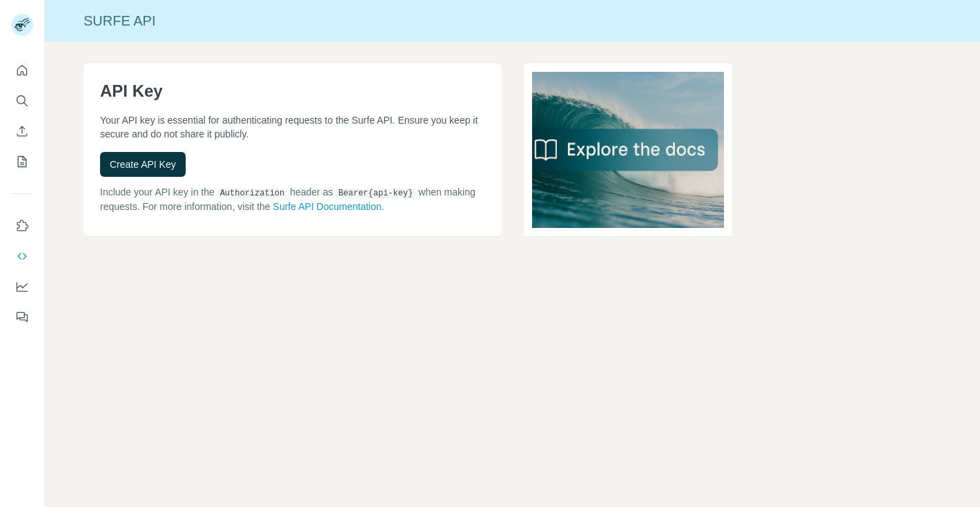 This screenshot has height=507, width=980. Describe the element at coordinates (143, 165) in the screenshot. I see `button: Create API Key` at that location.